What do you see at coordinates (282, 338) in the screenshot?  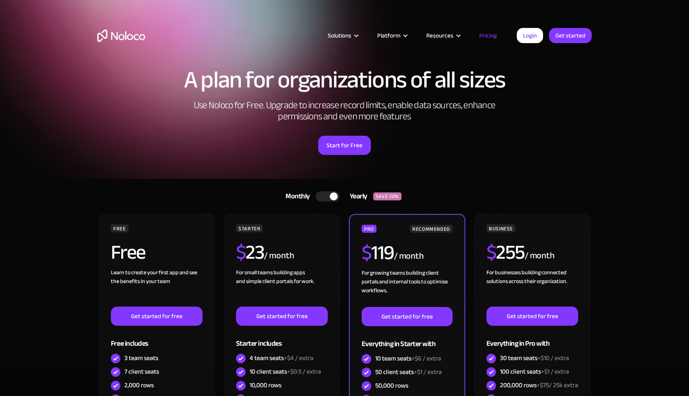 I see `div: Starter includes` at bounding box center [282, 338].